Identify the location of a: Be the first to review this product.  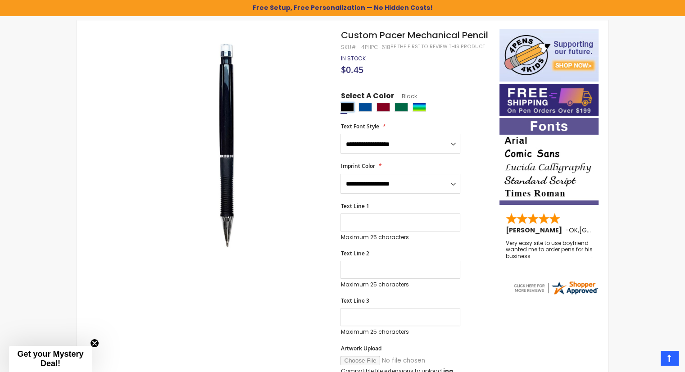
(437, 46).